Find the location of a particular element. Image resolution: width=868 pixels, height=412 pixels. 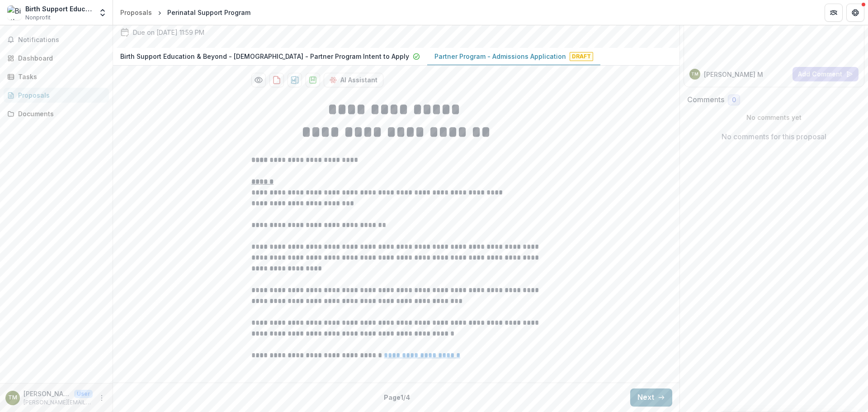

div: Dashboard is located at coordinates (60, 58).